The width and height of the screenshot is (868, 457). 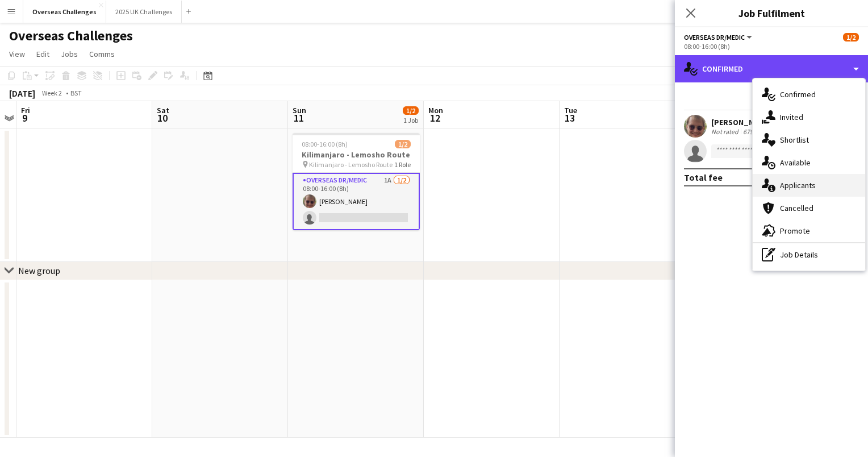 What do you see at coordinates (791, 117) in the screenshot?
I see `span: Invited` at bounding box center [791, 117].